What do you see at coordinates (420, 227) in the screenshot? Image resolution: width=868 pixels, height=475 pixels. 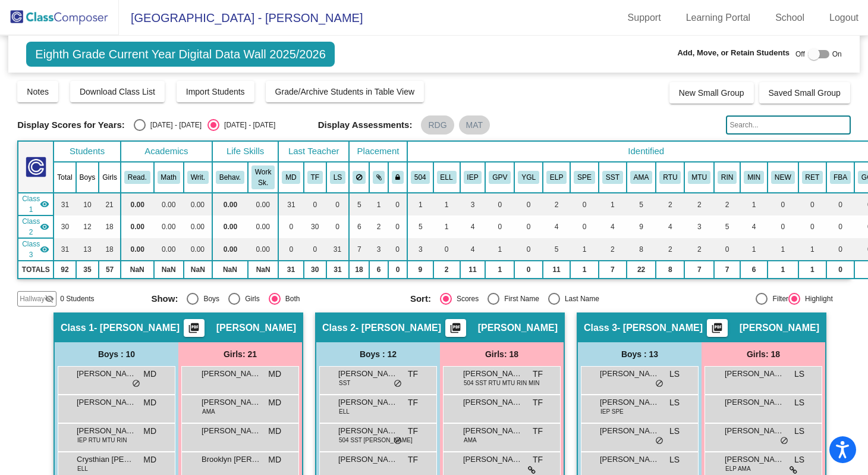 I see `td: 5` at bounding box center [420, 227].